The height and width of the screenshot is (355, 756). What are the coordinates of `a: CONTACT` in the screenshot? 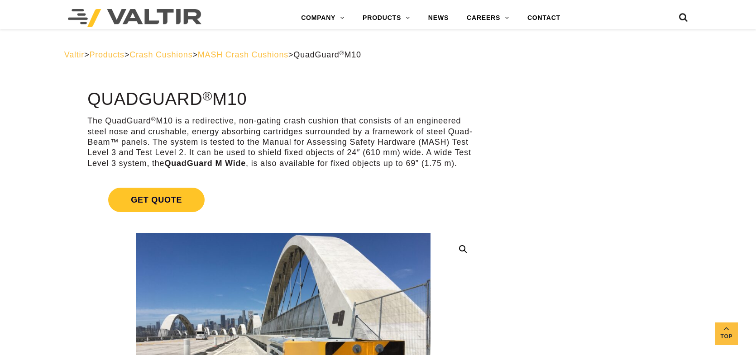 It's located at (543, 18).